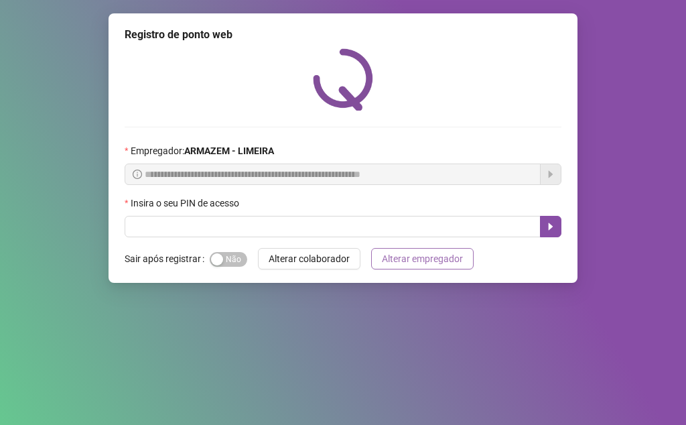 Image resolution: width=686 pixels, height=425 pixels. I want to click on button: Alterar empregador, so click(422, 259).